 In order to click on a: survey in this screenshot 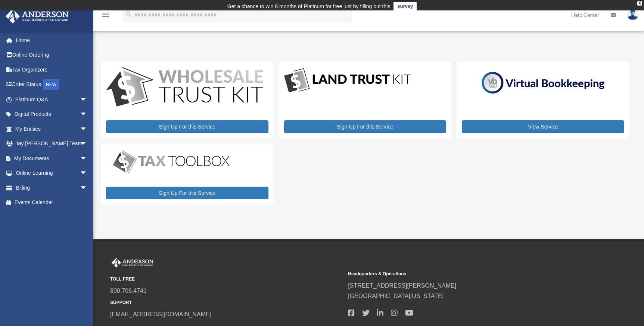, I will do `click(405, 7)`.